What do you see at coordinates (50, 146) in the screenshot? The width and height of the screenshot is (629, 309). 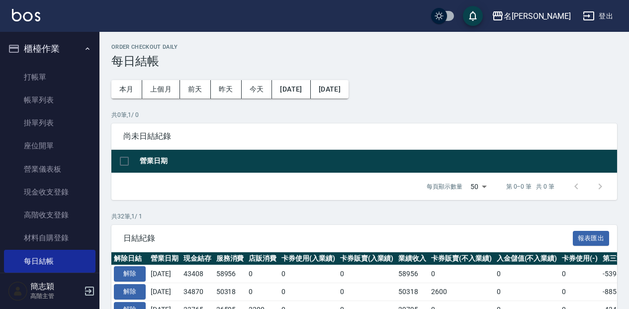 I see `a: 座位開單` at bounding box center [50, 146].